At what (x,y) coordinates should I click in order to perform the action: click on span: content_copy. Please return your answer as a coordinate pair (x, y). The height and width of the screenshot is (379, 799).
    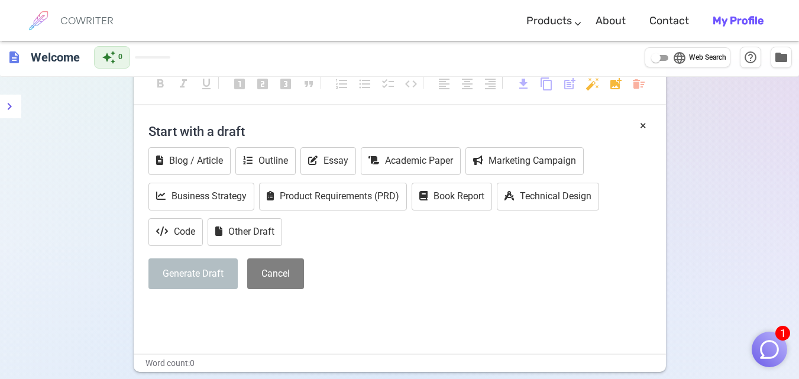
    Looking at the image, I should click on (546, 84).